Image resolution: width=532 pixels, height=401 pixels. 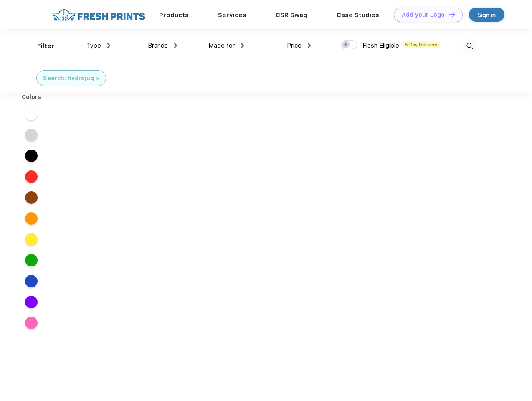 I want to click on span: Type, so click(x=94, y=46).